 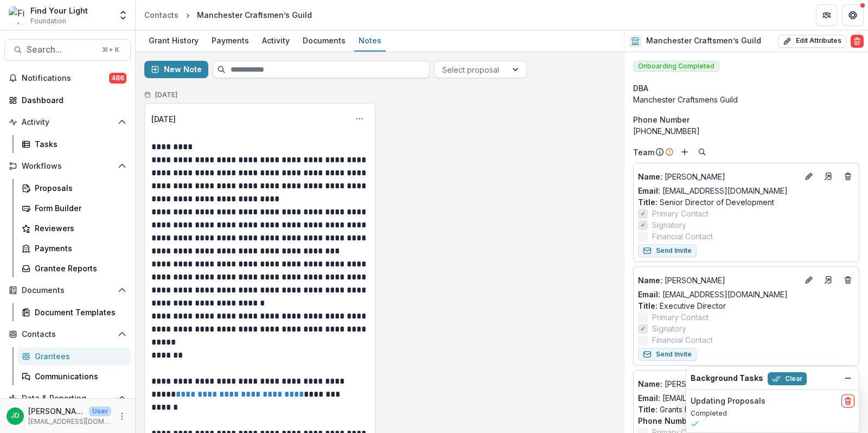 What do you see at coordinates (123, 15) in the screenshot?
I see `button: Open entity switcher` at bounding box center [123, 15].